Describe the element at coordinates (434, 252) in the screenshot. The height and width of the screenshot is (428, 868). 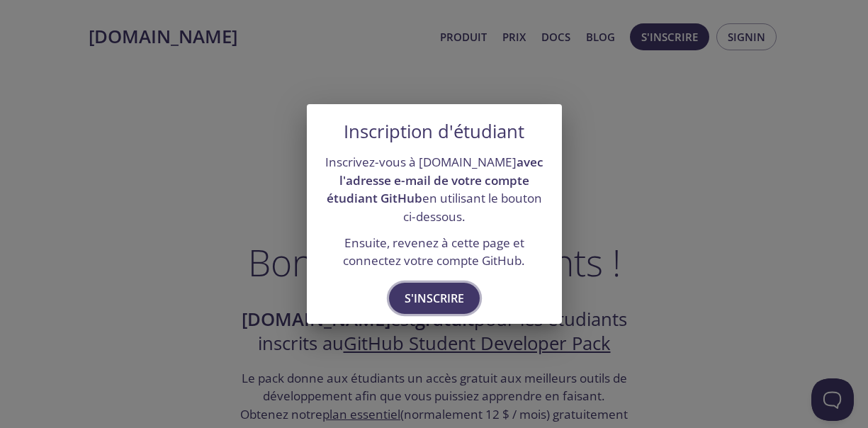
I see `p: Ensuite, revenez à cette page et connectez votre compte GitHub.` at that location.